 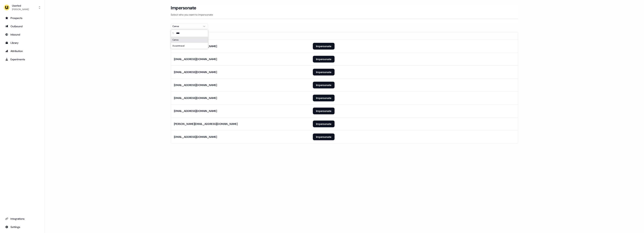 I want to click on a: Go to prospects, so click(x=22, y=18).